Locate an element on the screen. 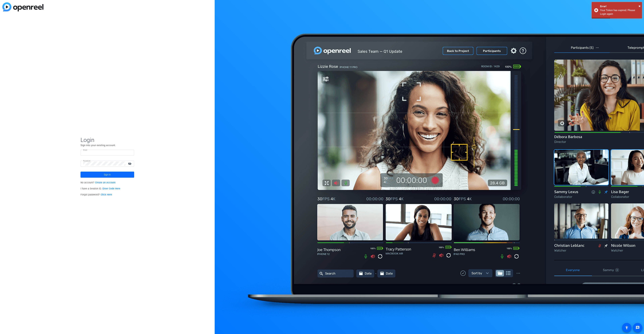 The height and width of the screenshot is (334, 644). p: Sign into your existing account. is located at coordinates (107, 145).